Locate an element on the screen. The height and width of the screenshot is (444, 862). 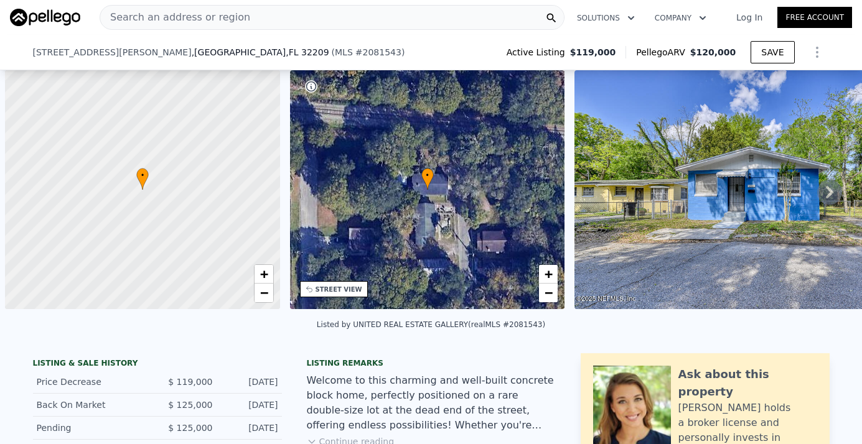
span: $120,000 is located at coordinates (713, 52).